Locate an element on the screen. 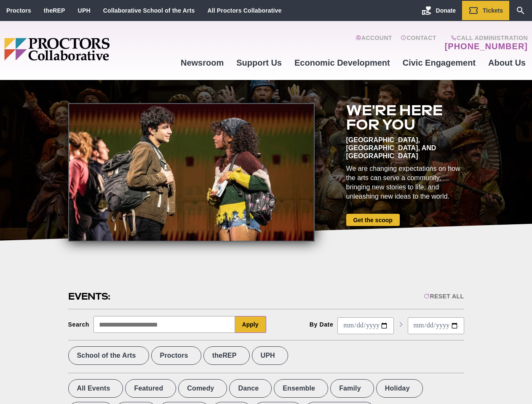  label: Holiday is located at coordinates (399, 389).